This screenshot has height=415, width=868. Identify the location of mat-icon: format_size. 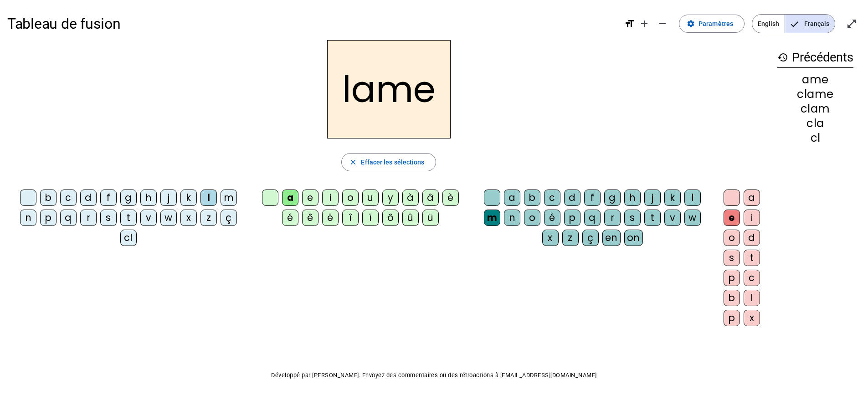
(630, 24).